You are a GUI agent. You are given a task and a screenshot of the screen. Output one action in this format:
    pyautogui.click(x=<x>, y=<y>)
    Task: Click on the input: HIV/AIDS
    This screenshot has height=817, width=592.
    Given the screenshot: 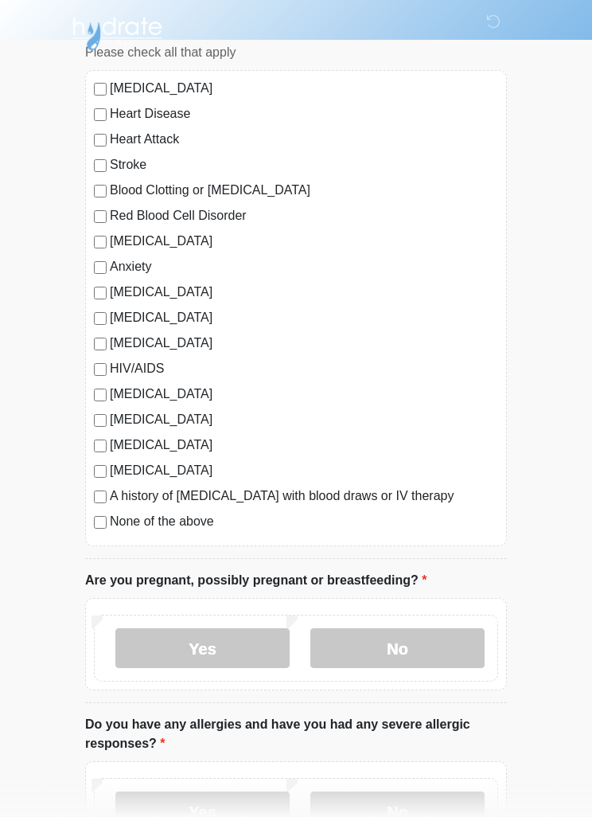 What is the action you would take?
    pyautogui.click(x=100, y=370)
    